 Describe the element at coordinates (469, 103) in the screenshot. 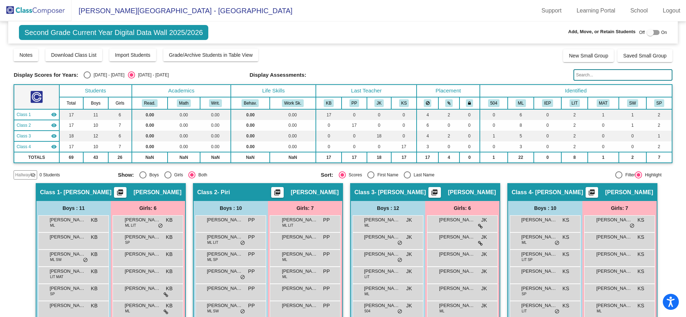

I see `th: Keep with teacher` at that location.